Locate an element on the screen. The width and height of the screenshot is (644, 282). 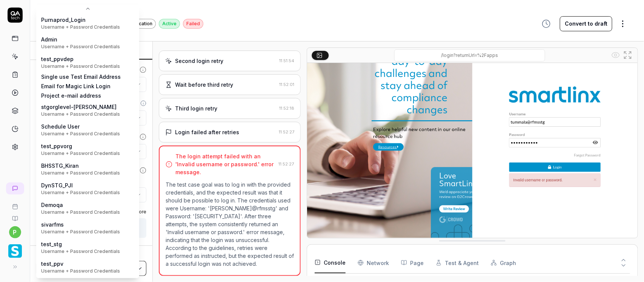
div: Admin is located at coordinates (81, 43).